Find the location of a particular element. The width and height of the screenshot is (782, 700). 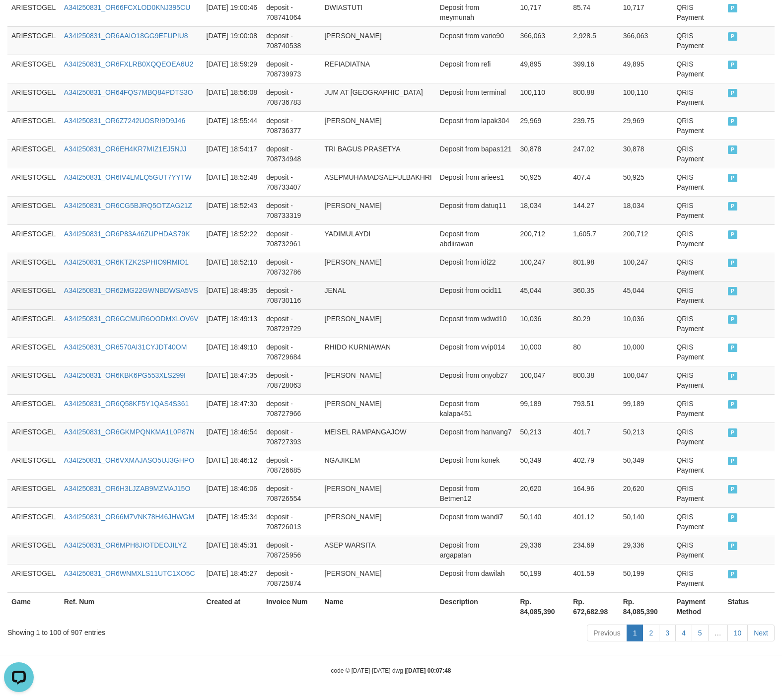

td: 793.51 is located at coordinates (594, 408).